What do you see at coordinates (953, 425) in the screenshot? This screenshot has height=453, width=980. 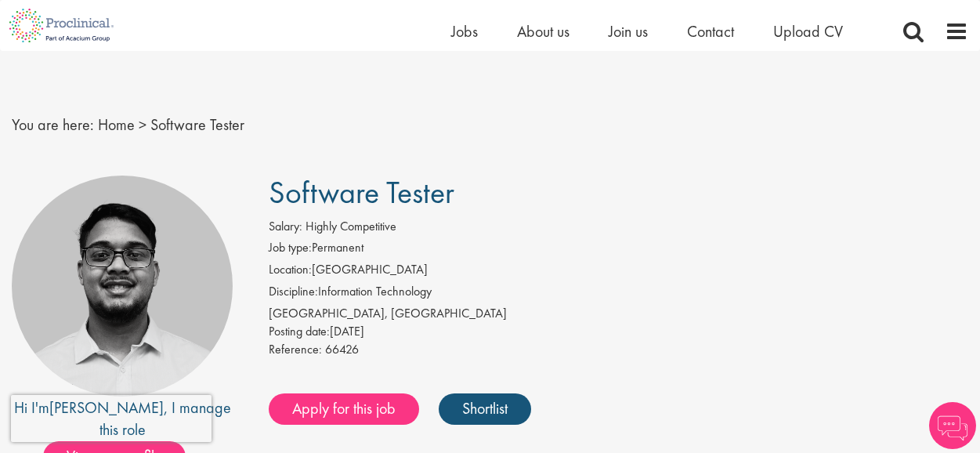 I see `img: Chatbot` at bounding box center [953, 425].